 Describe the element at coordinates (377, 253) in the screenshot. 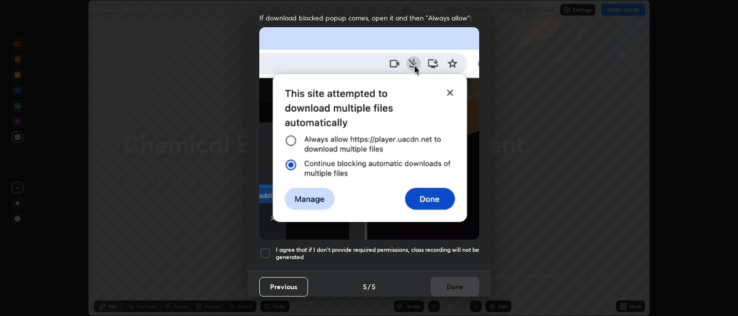

I see `h5: I agree that if I don't provide required permissions, class recording will not be generated` at that location.